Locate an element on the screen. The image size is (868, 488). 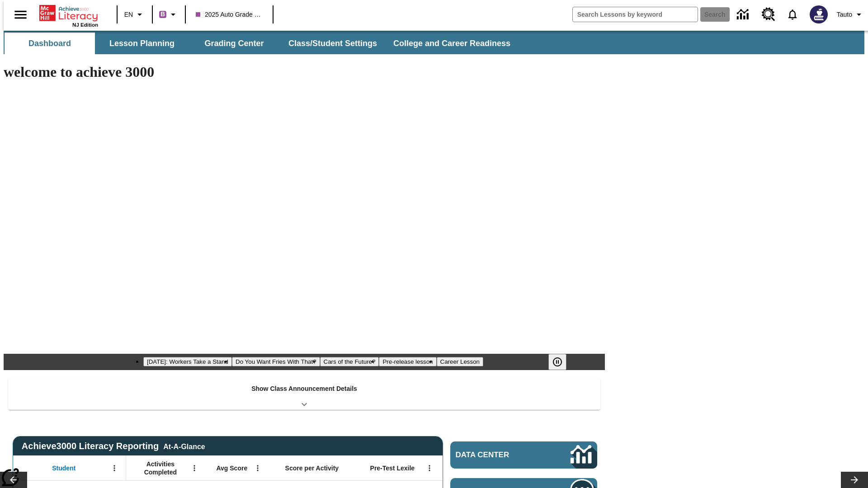
button: Select a new avatar is located at coordinates (818, 15).